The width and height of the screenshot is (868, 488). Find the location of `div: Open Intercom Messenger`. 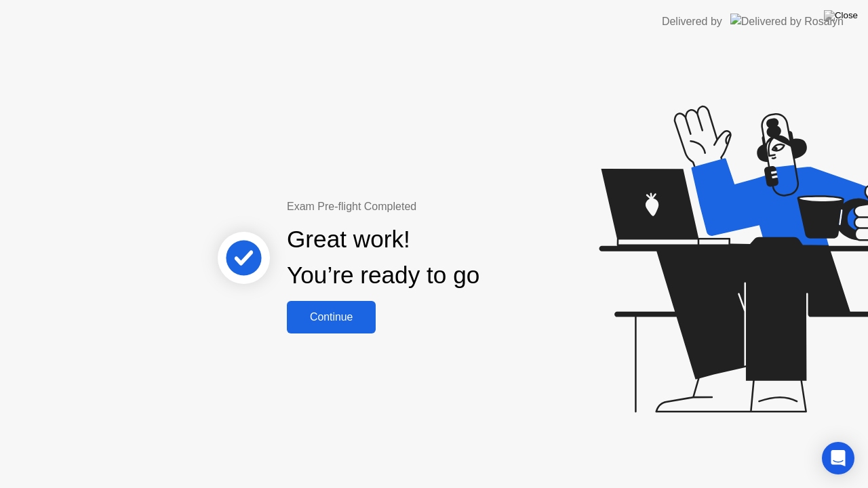

div: Open Intercom Messenger is located at coordinates (838, 458).